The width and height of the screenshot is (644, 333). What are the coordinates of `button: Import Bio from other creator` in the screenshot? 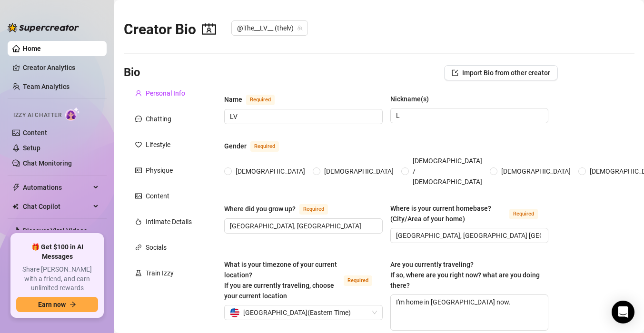 It's located at (501, 73).